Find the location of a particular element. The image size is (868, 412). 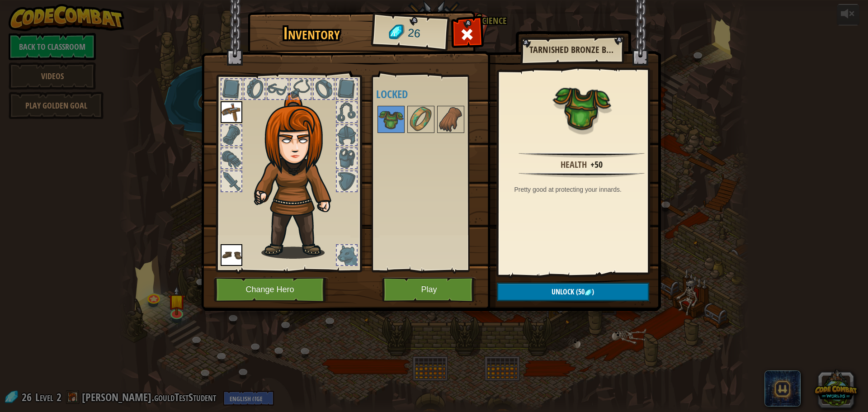

span: Unlock is located at coordinates (563, 292).